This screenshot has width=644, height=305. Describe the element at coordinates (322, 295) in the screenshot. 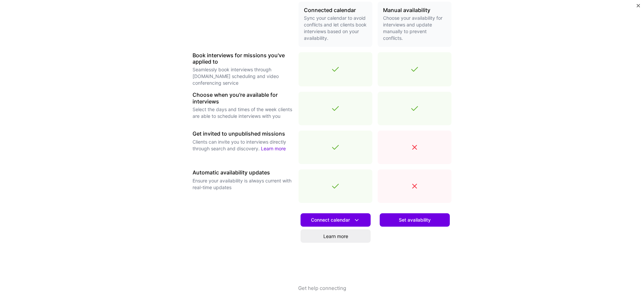

I see `button: Get help connecting` at that location.